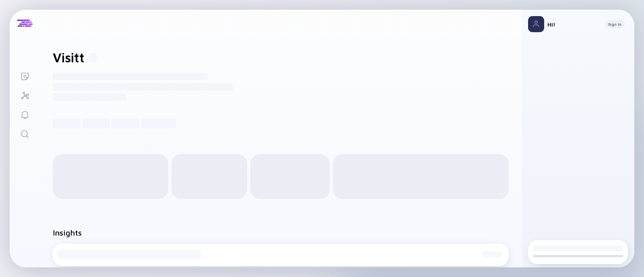 The height and width of the screenshot is (277, 644). What do you see at coordinates (24, 95) in the screenshot?
I see `a: Investor Map` at bounding box center [24, 95].